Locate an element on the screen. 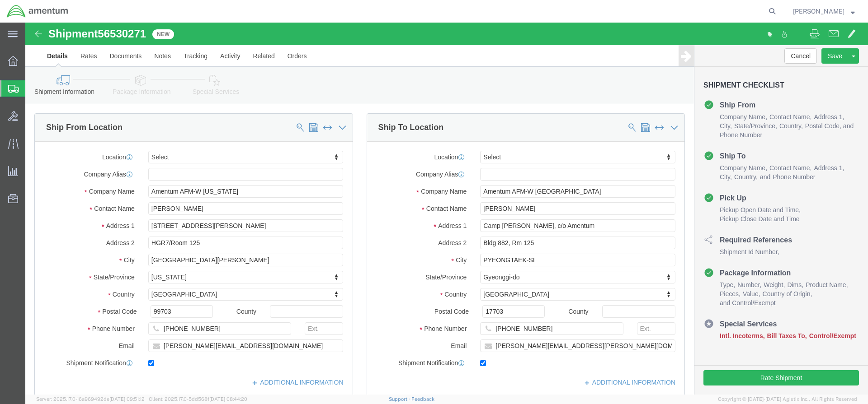 This screenshot has width=868, height=404. span: William Schafer is located at coordinates (818, 11).